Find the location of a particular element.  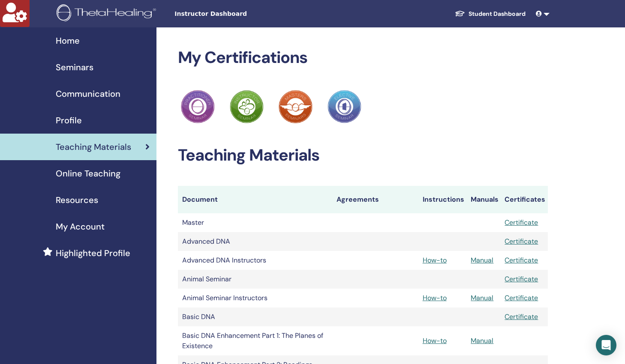

td: Basic DNA is located at coordinates (255, 317).